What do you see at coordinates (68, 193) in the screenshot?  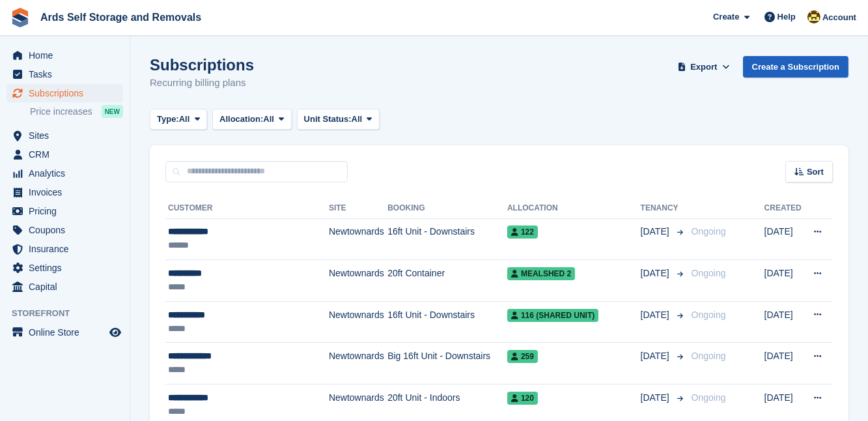 I see `span: Invoices` at bounding box center [68, 193].